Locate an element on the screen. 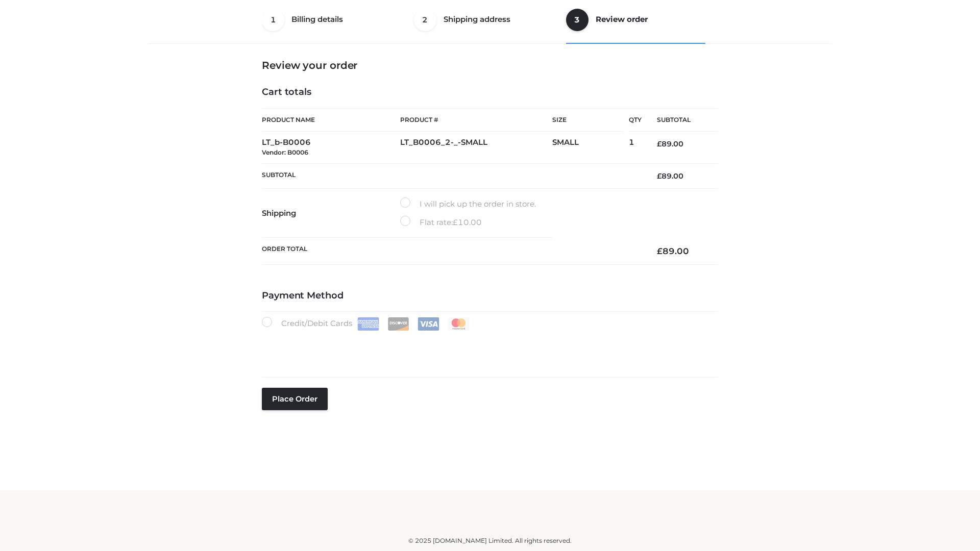 Image resolution: width=980 pixels, height=551 pixels. img: Amex is located at coordinates (368, 324).